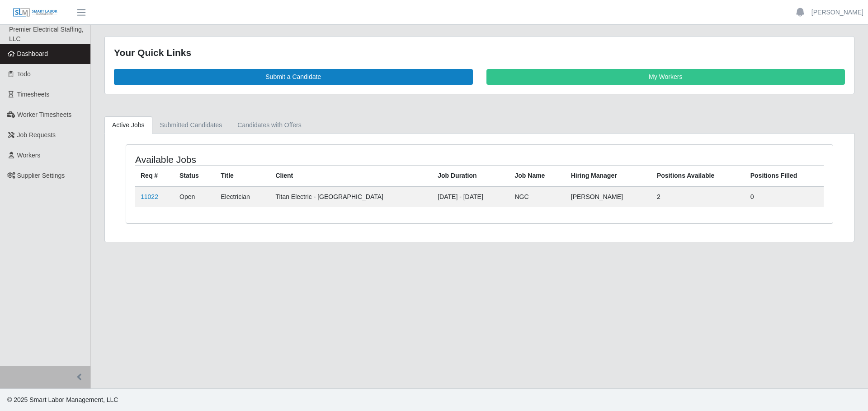  Describe the element at coordinates (293, 77) in the screenshot. I see `a: Submit a Candidate` at that location.